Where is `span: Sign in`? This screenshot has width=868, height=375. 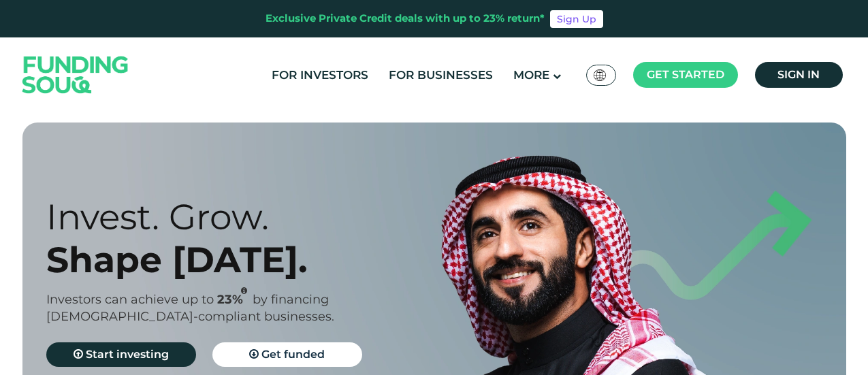
span: Sign in is located at coordinates (798, 74).